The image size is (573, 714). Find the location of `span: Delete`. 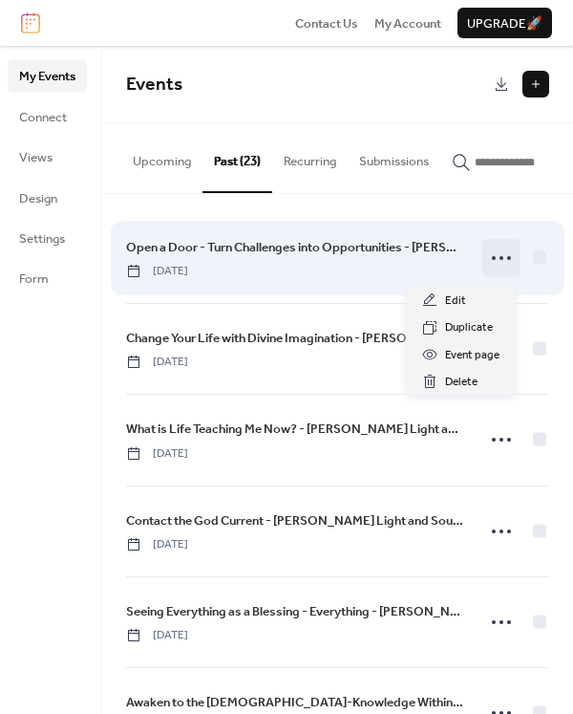

span: Delete is located at coordinates (462, 382).